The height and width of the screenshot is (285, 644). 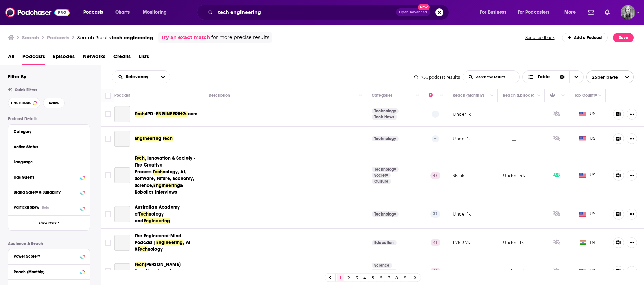 I want to click on span: Charts, so click(x=122, y=12).